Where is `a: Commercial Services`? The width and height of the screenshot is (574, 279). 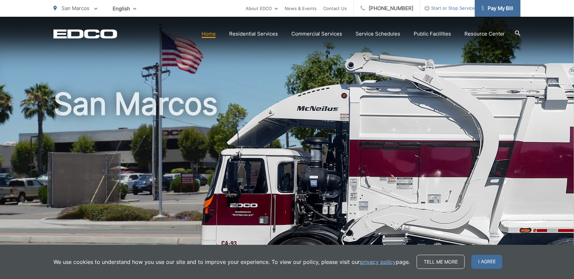 a: Commercial Services is located at coordinates (316, 34).